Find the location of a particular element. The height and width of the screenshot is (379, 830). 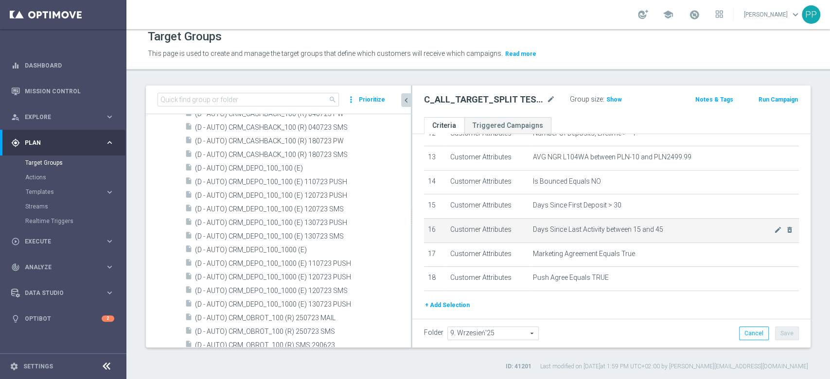

div: Data Studio is located at coordinates (58, 293).